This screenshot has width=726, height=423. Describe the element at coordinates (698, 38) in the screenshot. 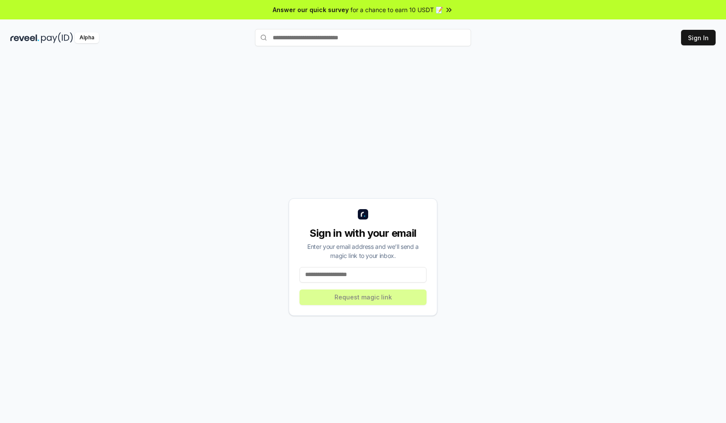

I see `button: Sign In` at that location.